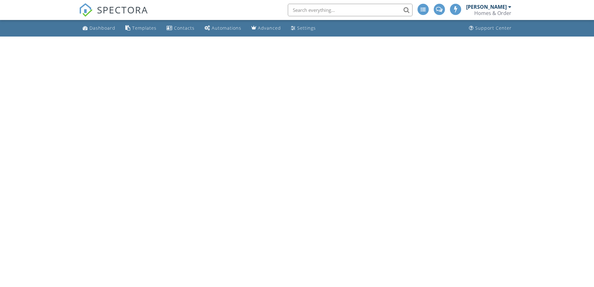 This screenshot has height=287, width=594. Describe the element at coordinates (490, 28) in the screenshot. I see `a: Support Center` at that location.